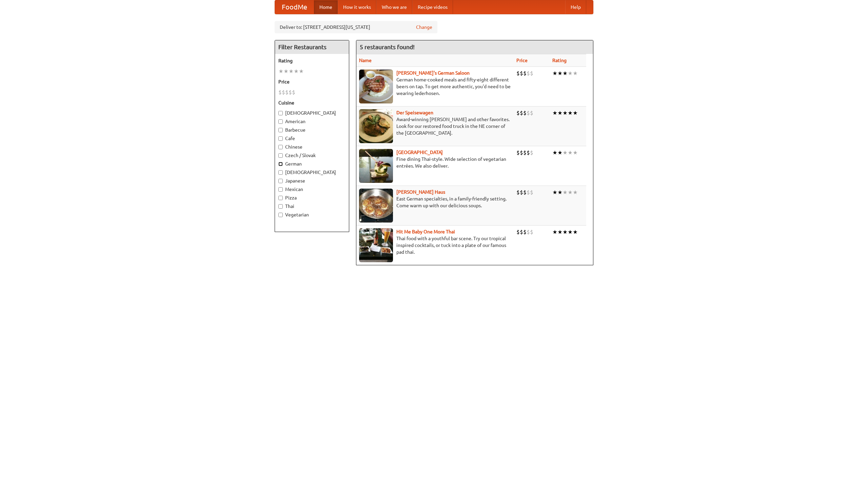  I want to click on img: esthers.jpg, so click(375, 86).